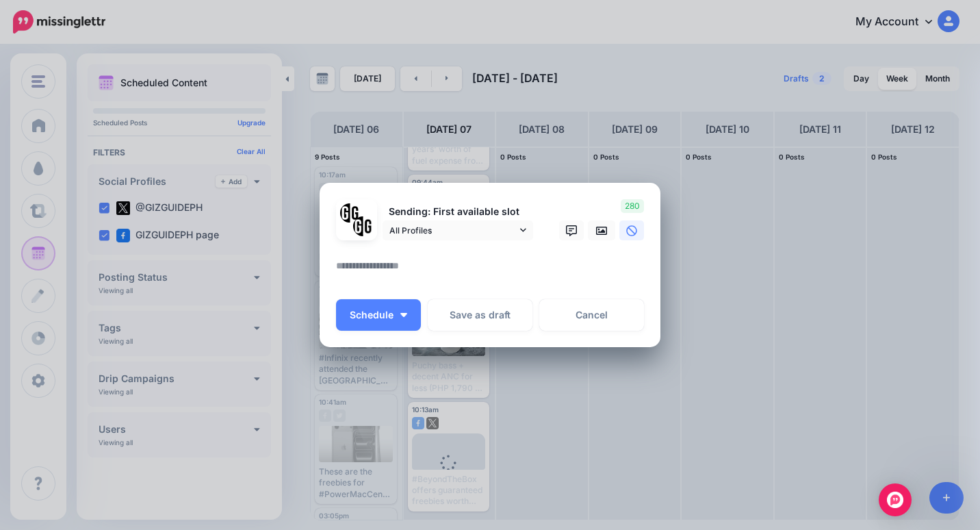 This screenshot has width=980, height=530. I want to click on div: Open Intercom Messenger, so click(896, 500).